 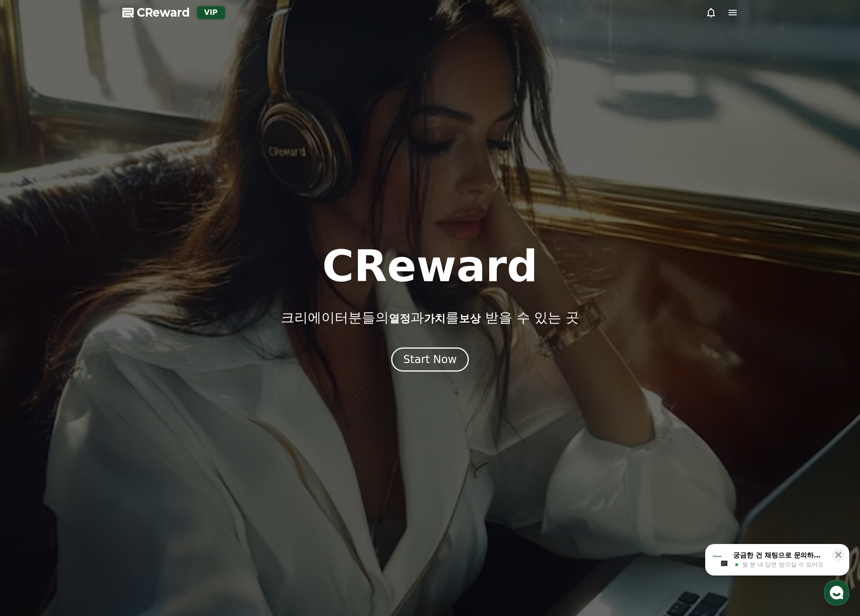 I want to click on div: VIP, so click(x=211, y=13).